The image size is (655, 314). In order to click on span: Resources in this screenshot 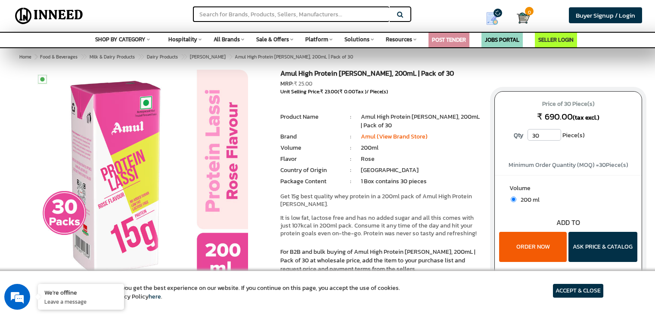, I will do `click(399, 39)`.